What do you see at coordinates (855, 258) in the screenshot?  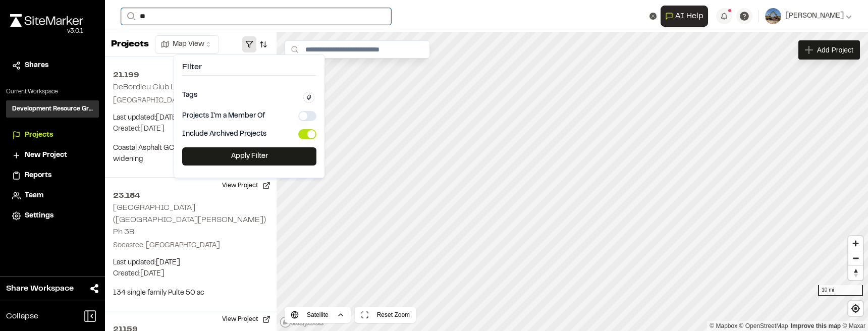 I see `button: Zoom out` at bounding box center [855, 258].